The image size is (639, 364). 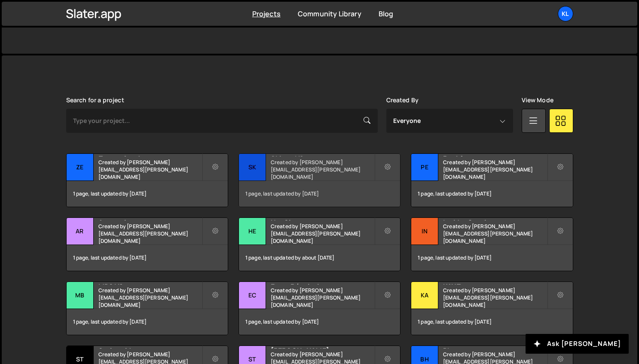 What do you see at coordinates (323, 219) in the screenshot?
I see `h2: HeySimon` at bounding box center [323, 219].